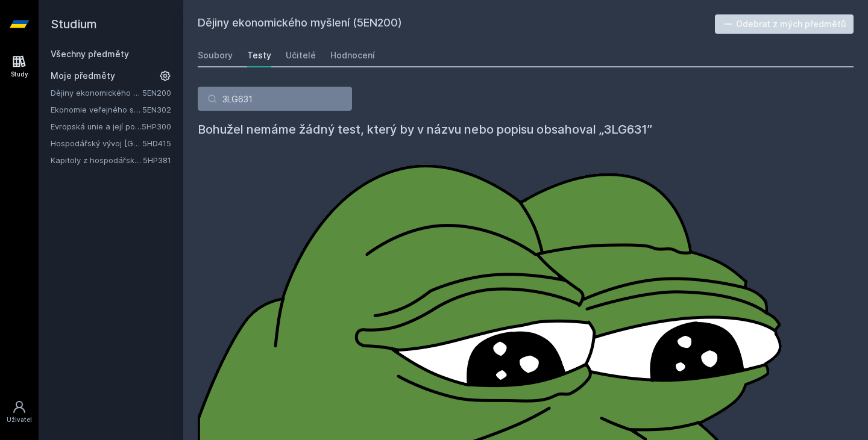 The image size is (868, 440). I want to click on h4: Bohužel nemáme žádný test, který by v názvu nebo popisu obsahoval „3LG631”, so click(526, 130).